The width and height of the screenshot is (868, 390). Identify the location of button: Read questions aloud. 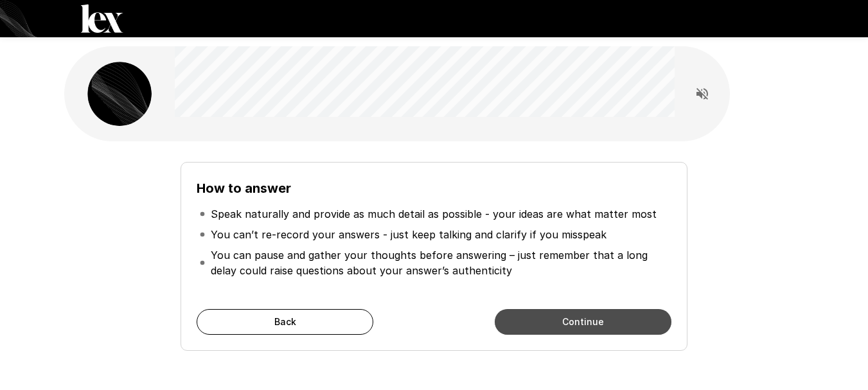
(703, 94).